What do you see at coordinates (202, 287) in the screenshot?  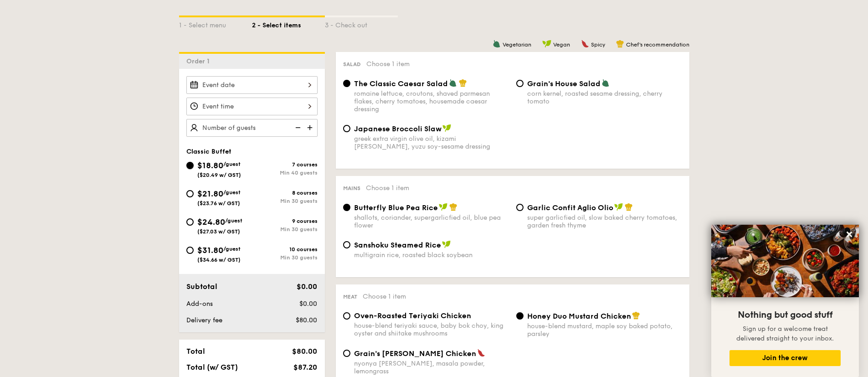 I see `span: Subtotal` at bounding box center [202, 287].